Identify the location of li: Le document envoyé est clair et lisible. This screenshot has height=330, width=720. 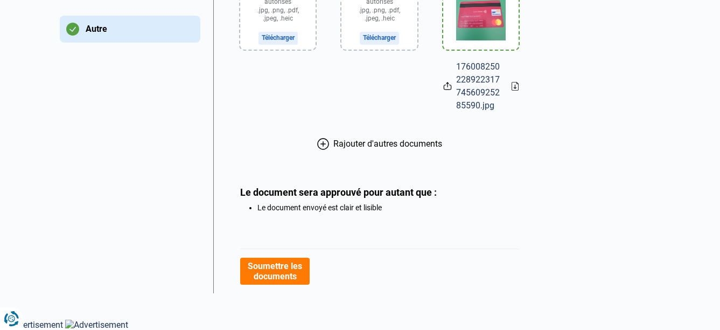
(388, 207).